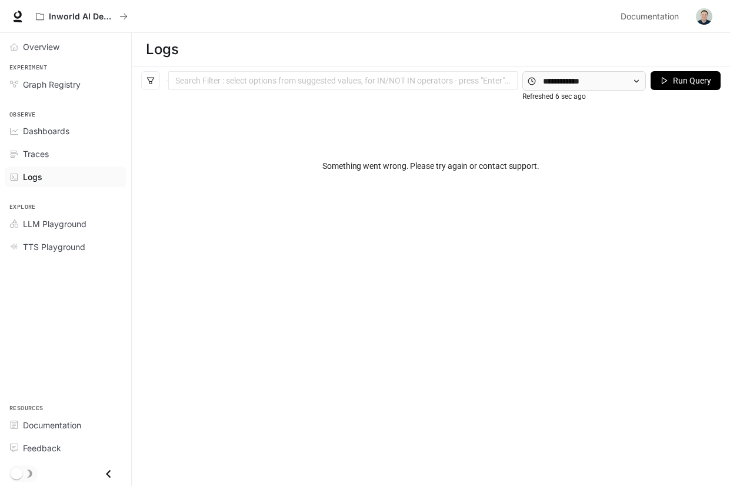 The height and width of the screenshot is (486, 730). What do you see at coordinates (55, 224) in the screenshot?
I see `span: LLM Playground` at bounding box center [55, 224].